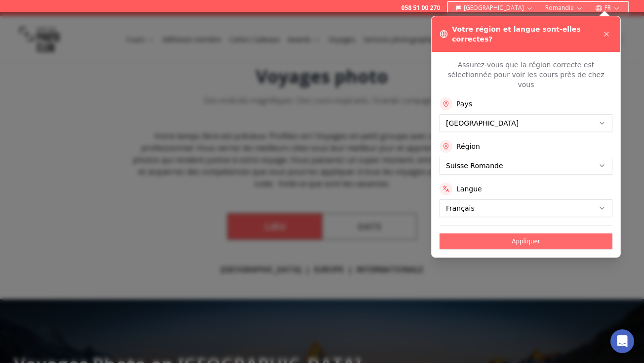 This screenshot has width=644, height=363. What do you see at coordinates (420, 8) in the screenshot?
I see `a: 058 51 00 270` at bounding box center [420, 8].